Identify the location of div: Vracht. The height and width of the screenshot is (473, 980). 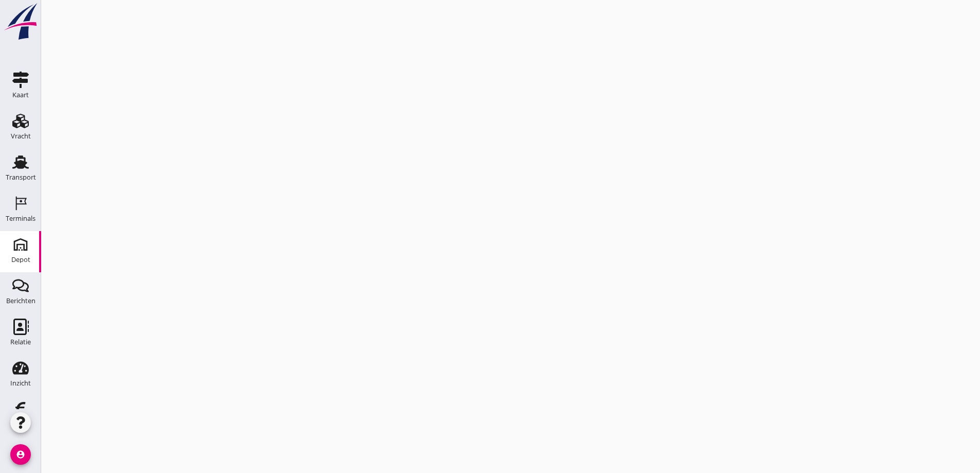
(21, 136).